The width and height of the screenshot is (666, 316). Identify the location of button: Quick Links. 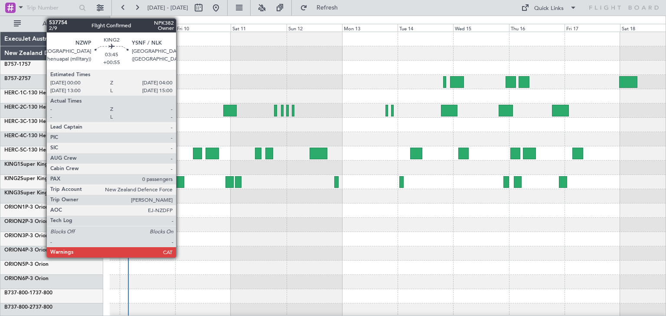
(549, 8).